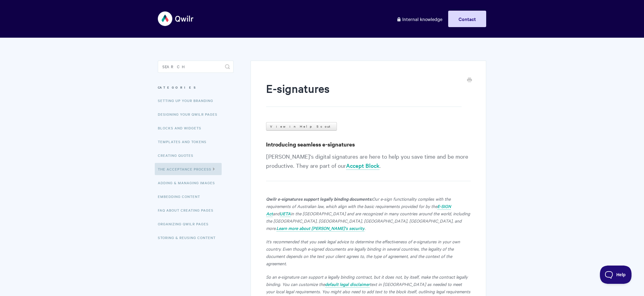 Image resolution: width=644 pixels, height=296 pixels. What do you see at coordinates (195, 88) in the screenshot?
I see `h3: Categories` at bounding box center [195, 88].